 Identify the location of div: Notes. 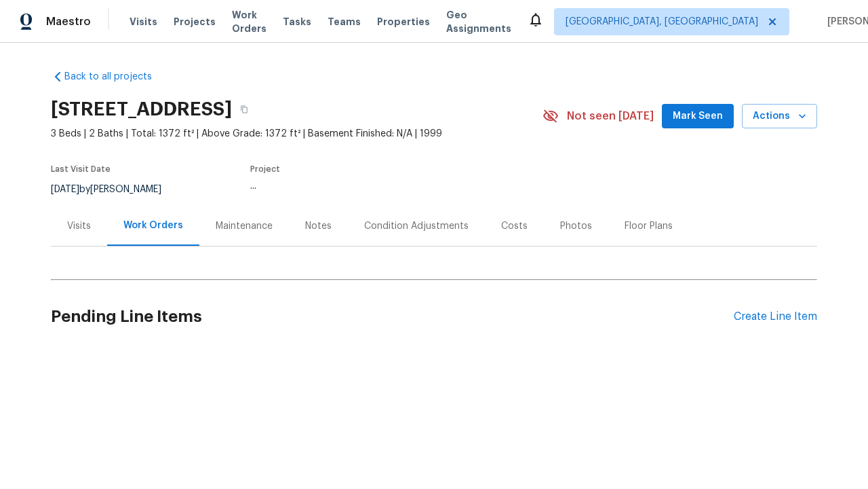
(318, 226).